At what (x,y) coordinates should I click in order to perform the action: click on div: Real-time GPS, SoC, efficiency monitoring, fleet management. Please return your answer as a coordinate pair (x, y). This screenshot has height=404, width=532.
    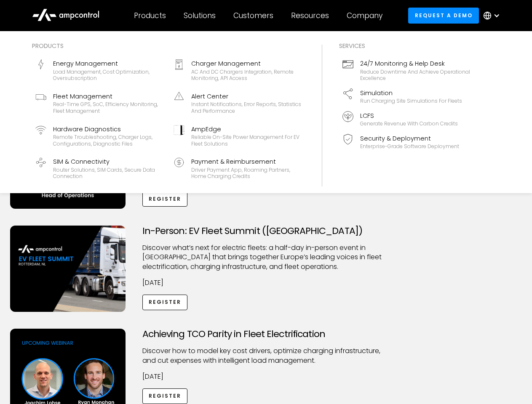
    Looking at the image, I should click on (108, 108).